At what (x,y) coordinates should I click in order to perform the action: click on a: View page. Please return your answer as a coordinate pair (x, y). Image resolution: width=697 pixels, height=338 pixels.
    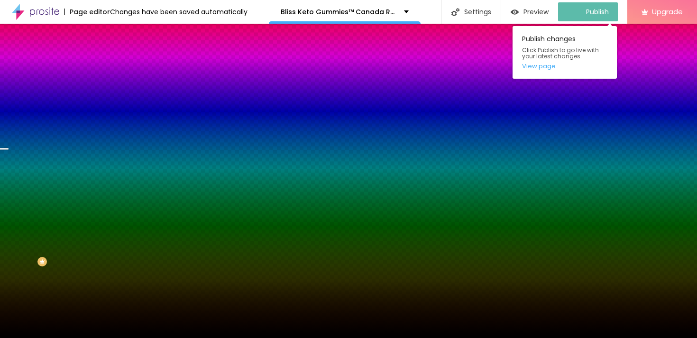
    Looking at the image, I should click on (564, 66).